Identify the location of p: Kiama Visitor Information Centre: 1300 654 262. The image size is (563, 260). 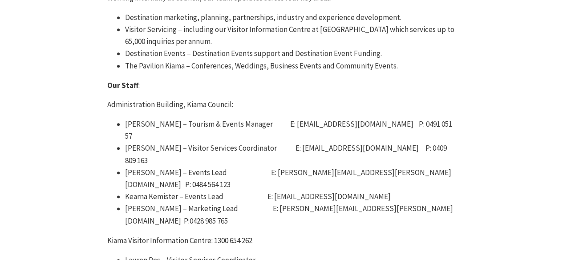
(282, 241).